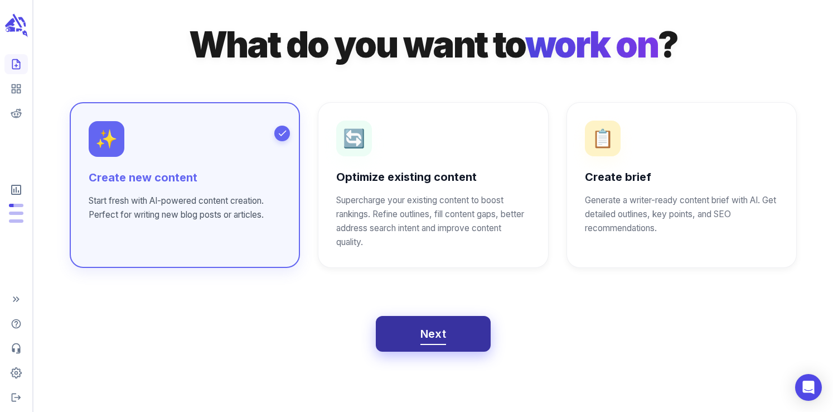 The image size is (833, 412). What do you see at coordinates (16, 113) in the screenshot?
I see `span: View your Reddit Intelligence add-on dashboard` at bounding box center [16, 113].